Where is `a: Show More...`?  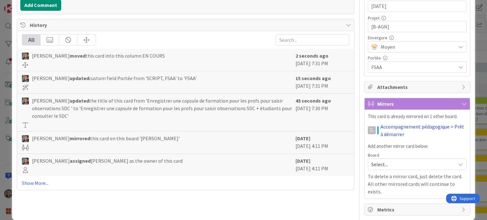
a: Show More... is located at coordinates (185, 183).